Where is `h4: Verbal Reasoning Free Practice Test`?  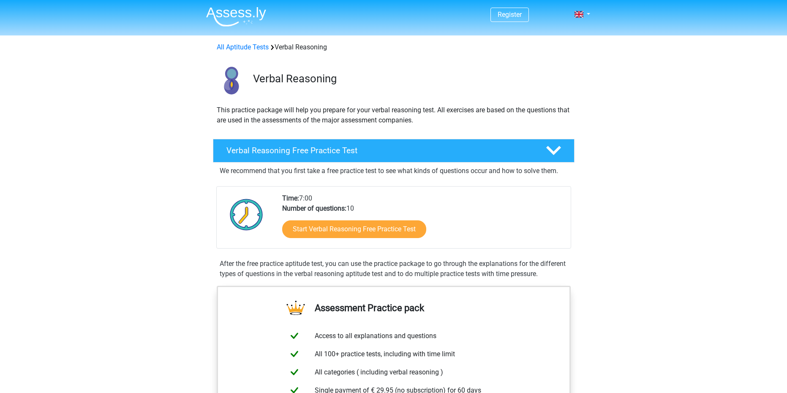
h4: Verbal Reasoning Free Practice Test is located at coordinates (379, 150).